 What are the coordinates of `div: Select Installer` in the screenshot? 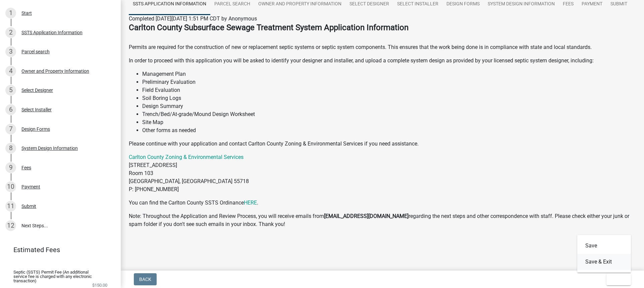 It's located at (36, 109).